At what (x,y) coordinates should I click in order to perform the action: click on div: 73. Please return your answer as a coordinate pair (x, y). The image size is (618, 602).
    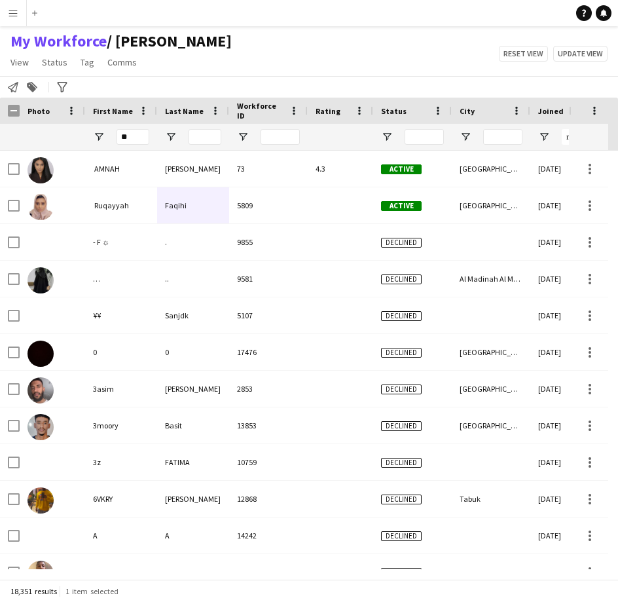
    Looking at the image, I should click on (269, 168).